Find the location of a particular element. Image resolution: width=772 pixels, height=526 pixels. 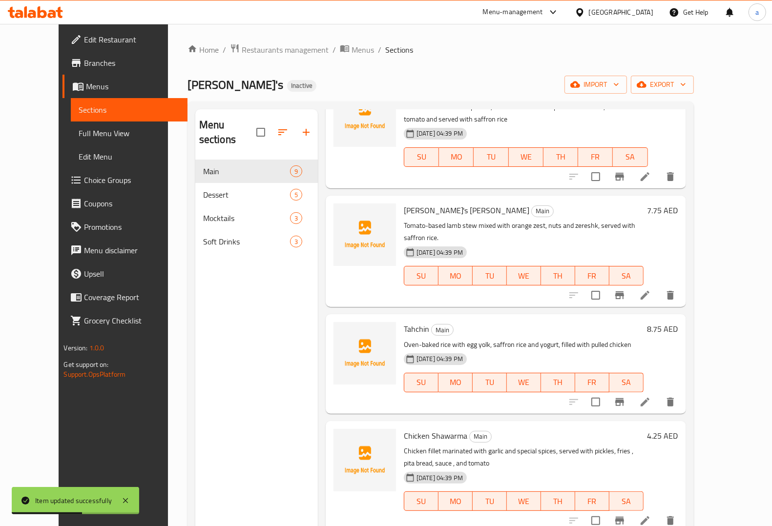

h6: 4.25 AED is located at coordinates (662, 436).